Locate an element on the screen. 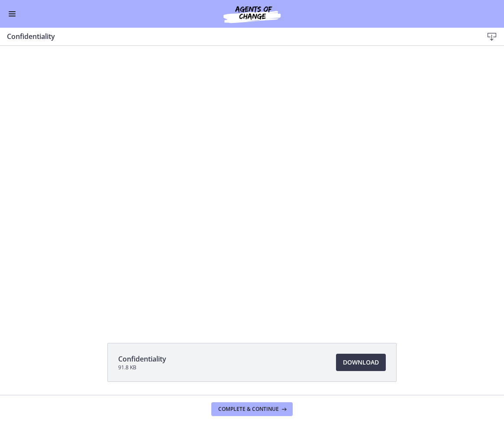 The width and height of the screenshot is (504, 423). span: Download is located at coordinates (361, 363).